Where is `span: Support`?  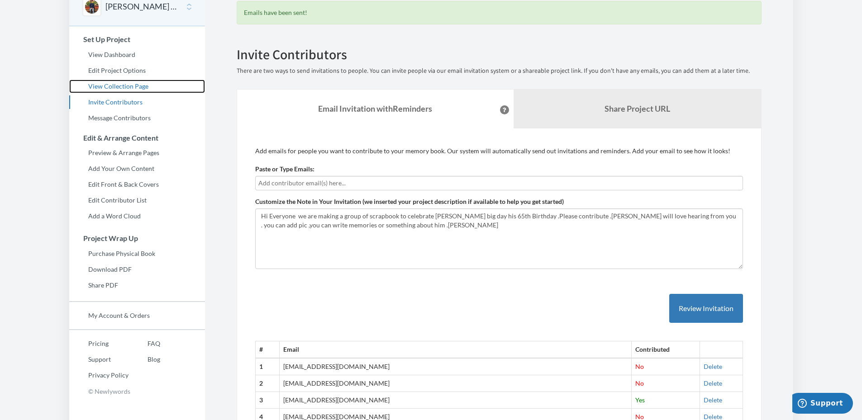 span: Support is located at coordinates (34, 10).